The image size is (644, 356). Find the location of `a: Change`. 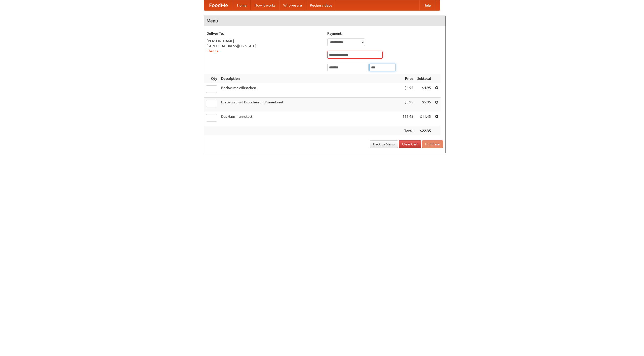

a: Change is located at coordinates (213, 51).